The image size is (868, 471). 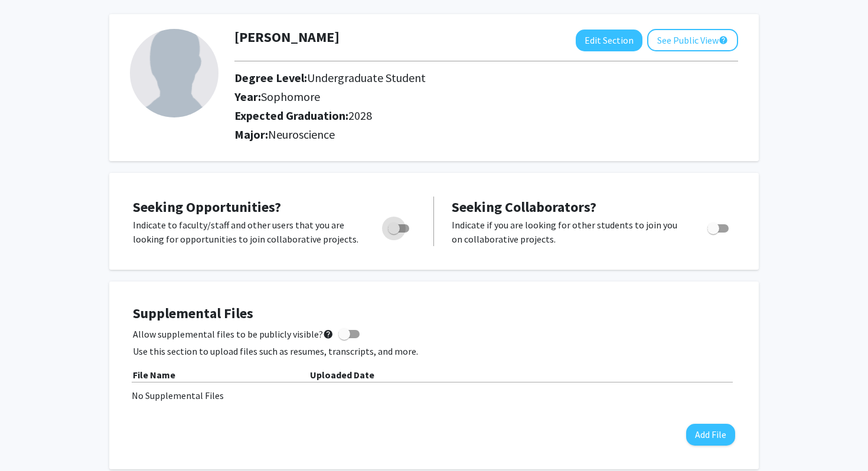 What do you see at coordinates (486, 135) in the screenshot?
I see `h2: Major:` at bounding box center [486, 135].